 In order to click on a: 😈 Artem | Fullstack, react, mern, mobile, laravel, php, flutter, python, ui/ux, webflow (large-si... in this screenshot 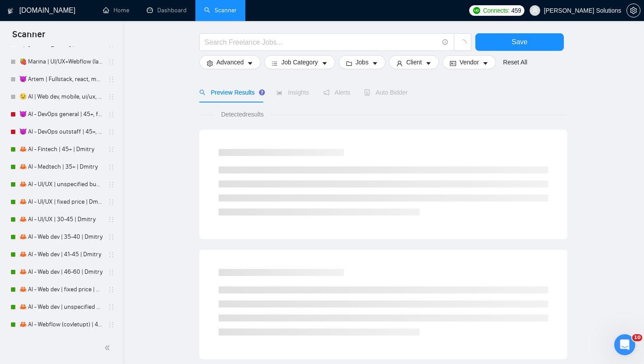, I will do `click(61, 80)`.